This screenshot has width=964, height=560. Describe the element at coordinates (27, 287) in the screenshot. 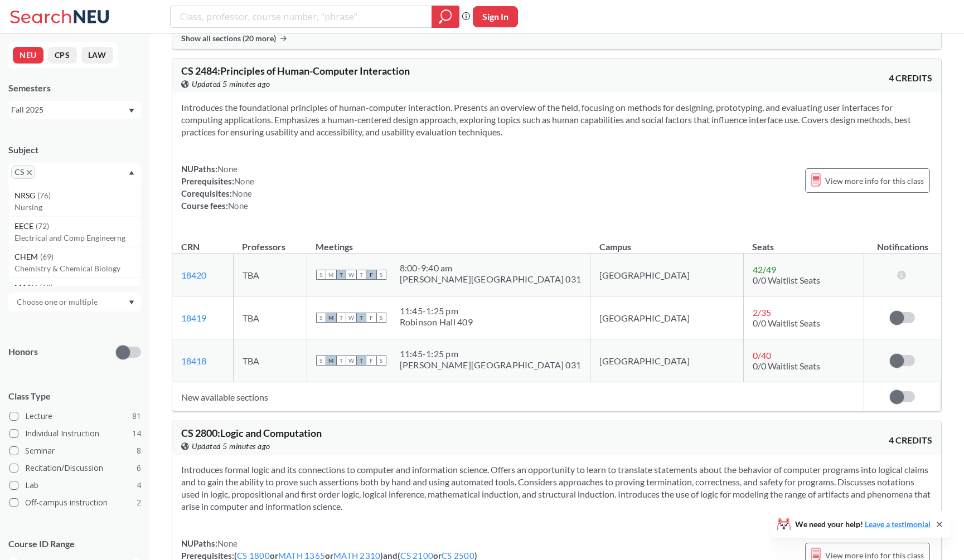

I see `span: MATH` at that location.